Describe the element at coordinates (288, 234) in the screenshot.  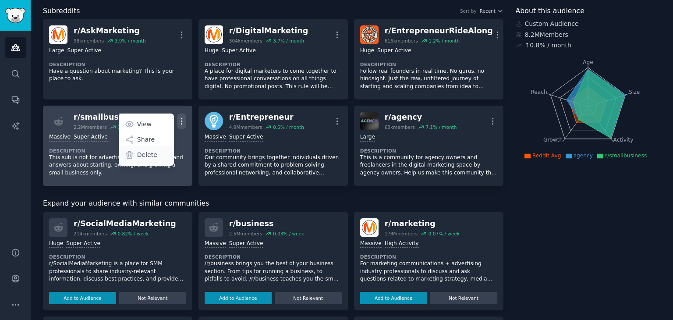
I see `div: 0.03 % / week` at that location.